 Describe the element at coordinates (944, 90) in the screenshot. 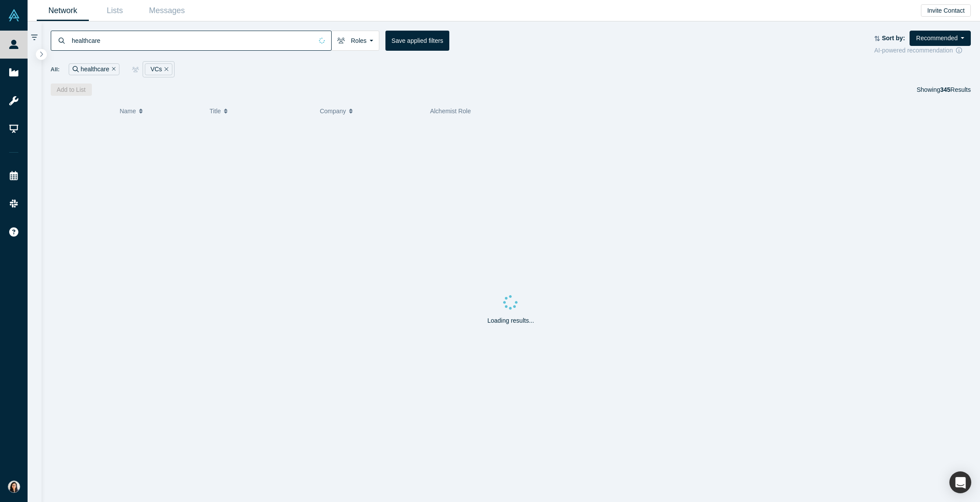

I see `div: Showing` at that location.